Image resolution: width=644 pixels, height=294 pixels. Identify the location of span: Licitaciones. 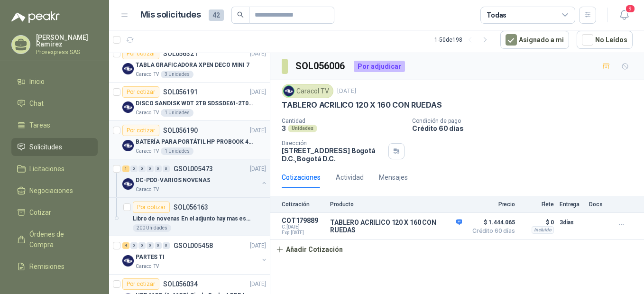
(47, 169).